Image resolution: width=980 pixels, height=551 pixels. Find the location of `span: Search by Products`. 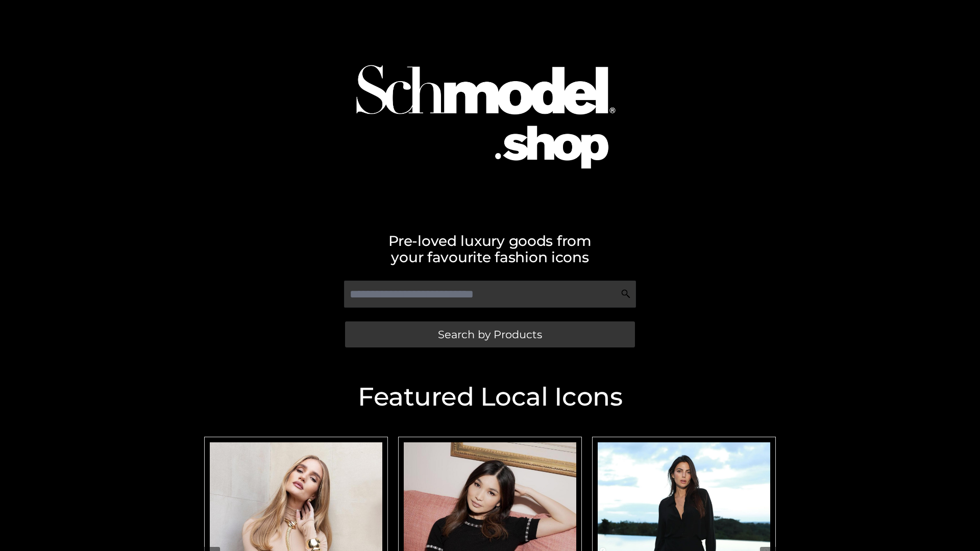

span: Search by Products is located at coordinates (490, 334).